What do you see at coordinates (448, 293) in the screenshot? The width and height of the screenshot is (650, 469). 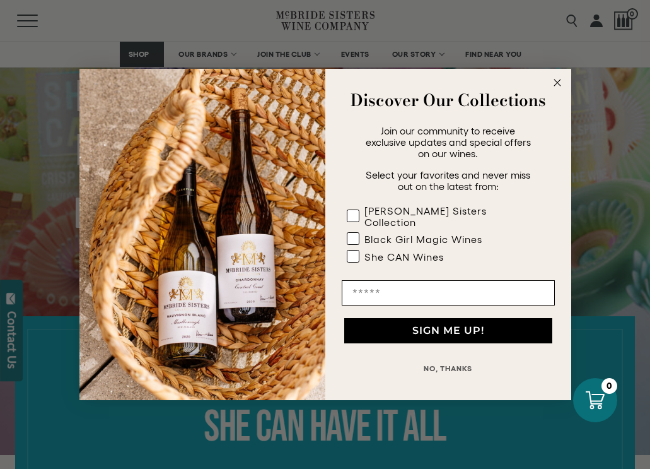 I see `input: Email` at bounding box center [448, 293].